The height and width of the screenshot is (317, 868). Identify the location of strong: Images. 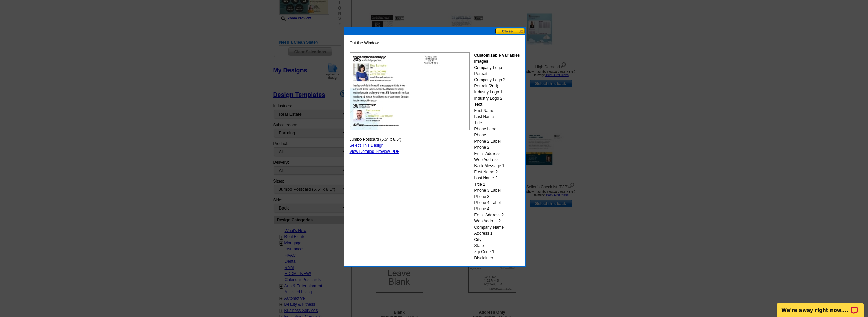
(481, 62).